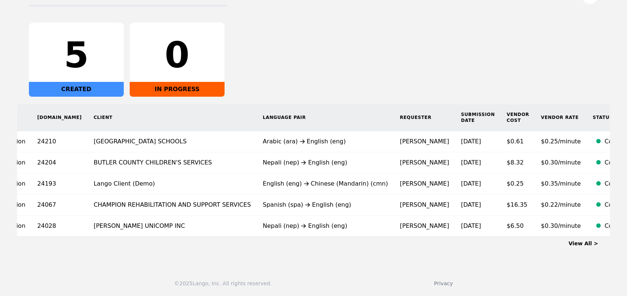  Describe the element at coordinates (518, 205) in the screenshot. I see `td: $16.35` at that location.